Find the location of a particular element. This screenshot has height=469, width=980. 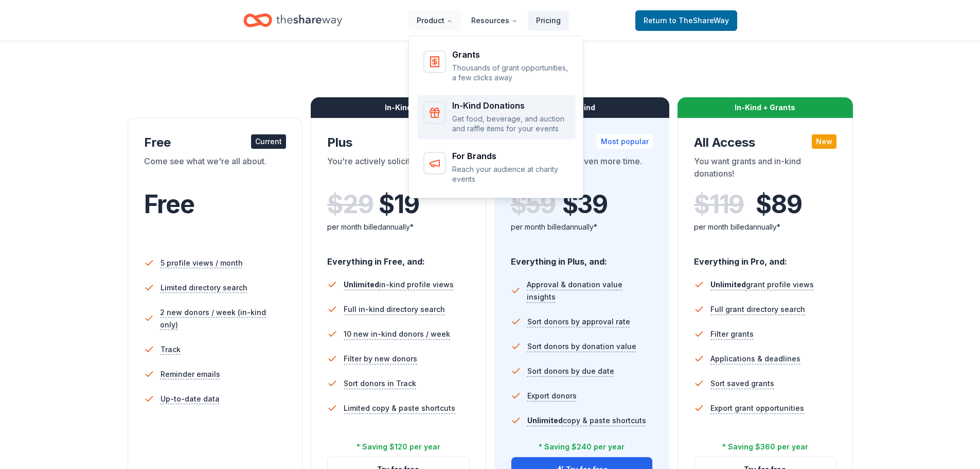

div: Current is located at coordinates (268, 142).